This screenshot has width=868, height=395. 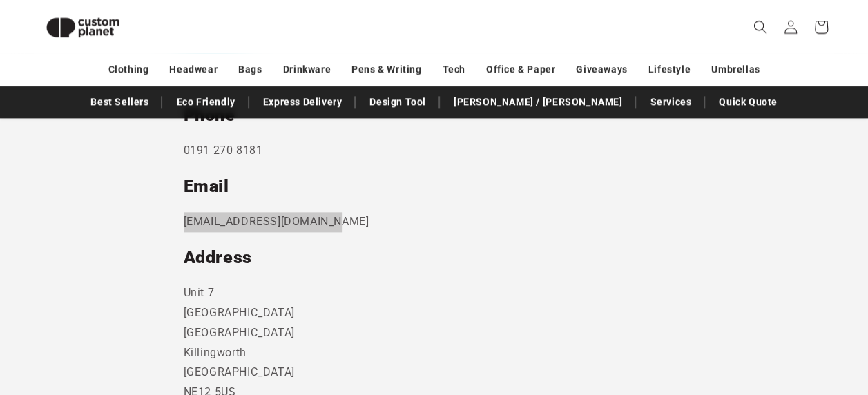 I want to click on a: Pens & Writing, so click(x=386, y=69).